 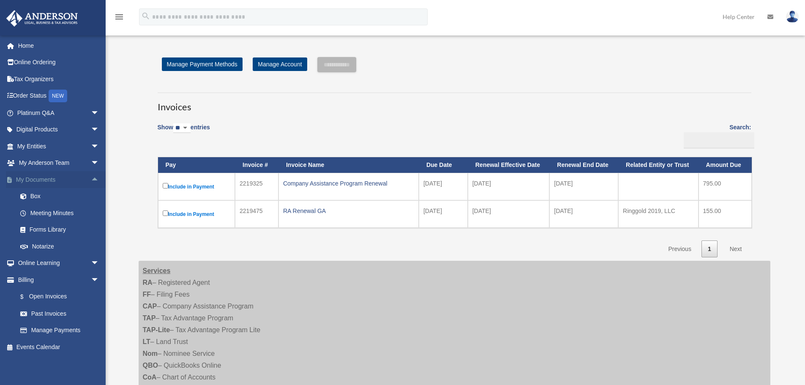 What do you see at coordinates (59, 263) in the screenshot?
I see `a: Online Learningarrow_drop_down` at bounding box center [59, 263].